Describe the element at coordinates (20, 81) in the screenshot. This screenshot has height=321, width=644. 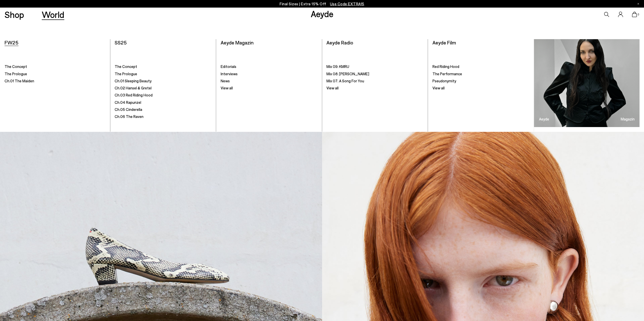
I see `span: Ch.01 The Maiden` at that location.